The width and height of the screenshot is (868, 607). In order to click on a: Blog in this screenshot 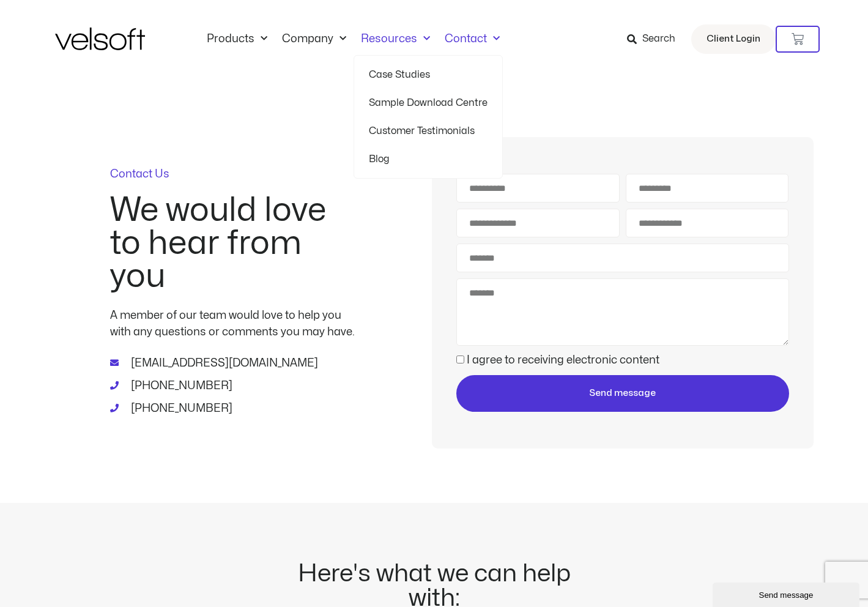, I will do `click(428, 159)`.